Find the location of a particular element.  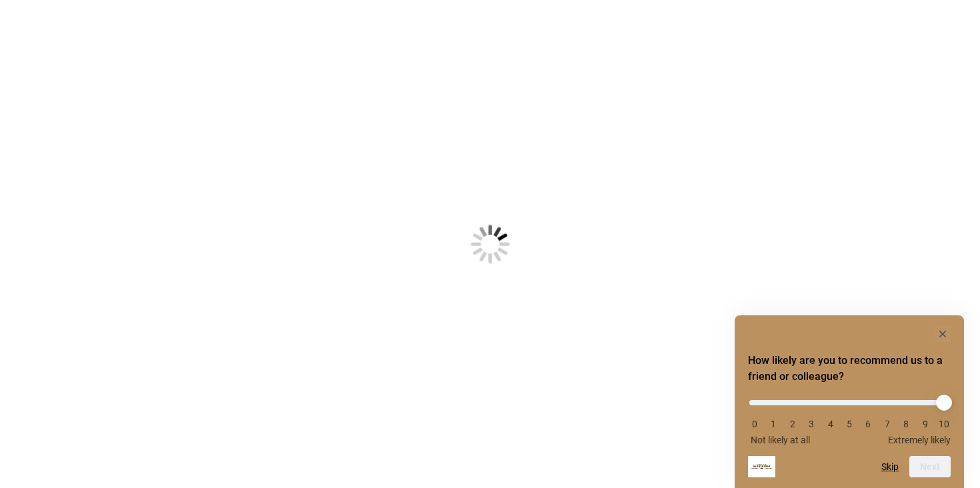

li: 5 is located at coordinates (850, 424).